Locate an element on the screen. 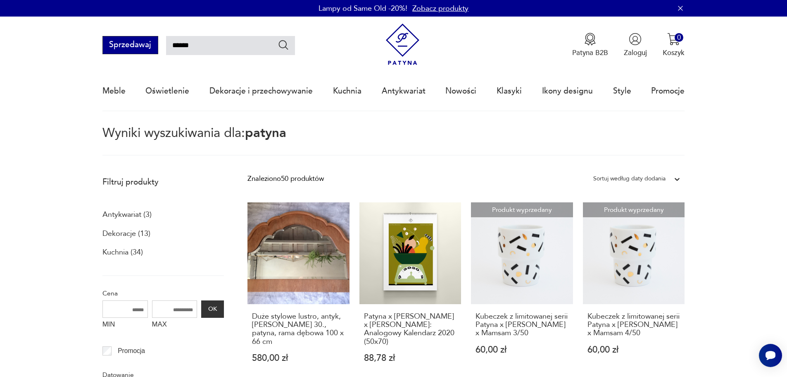  a: Oświetlenie is located at coordinates (167, 91).